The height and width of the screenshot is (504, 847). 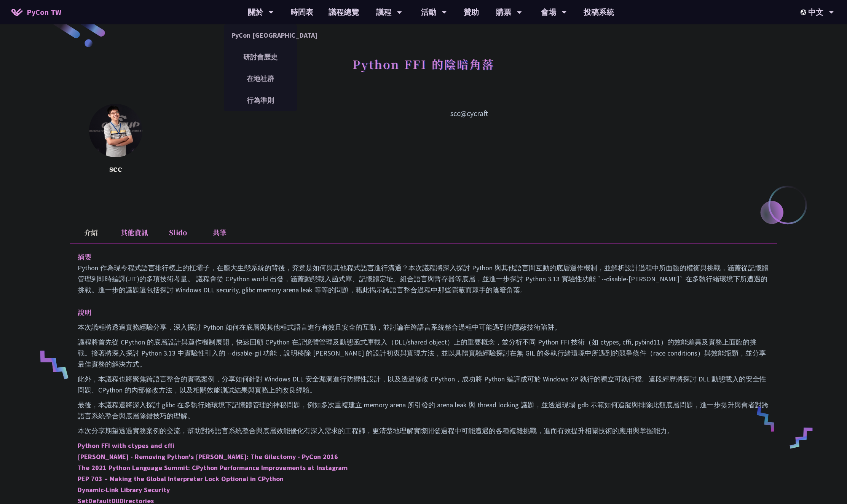 I want to click on img: scc, so click(x=116, y=130).